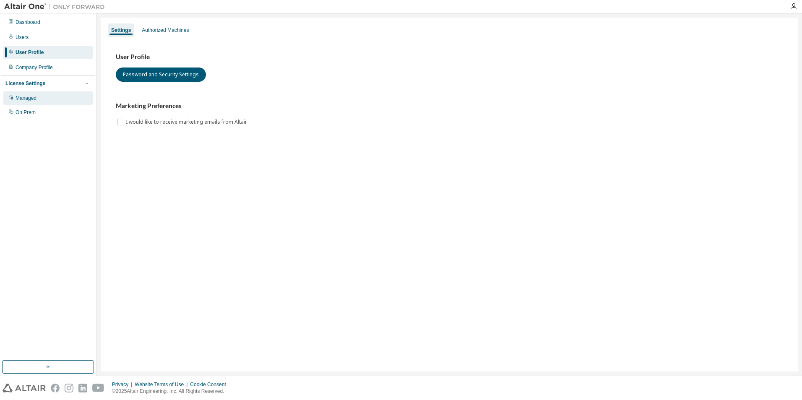  I want to click on div: On Prem, so click(26, 112).